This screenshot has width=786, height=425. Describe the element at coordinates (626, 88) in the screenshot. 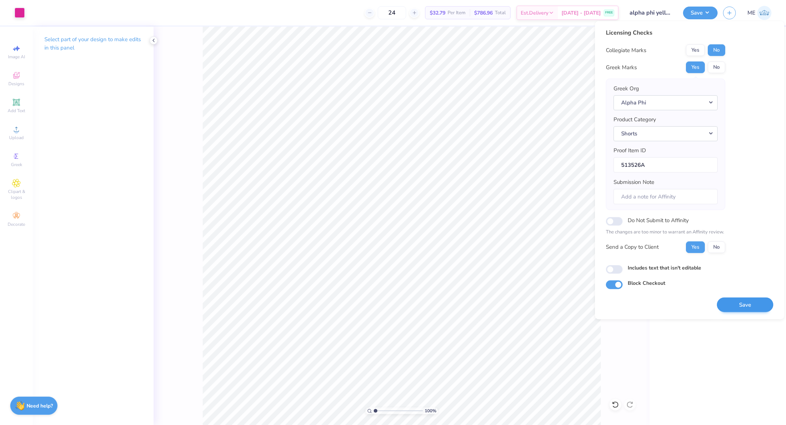

I see `label: Greek Org` at that location.